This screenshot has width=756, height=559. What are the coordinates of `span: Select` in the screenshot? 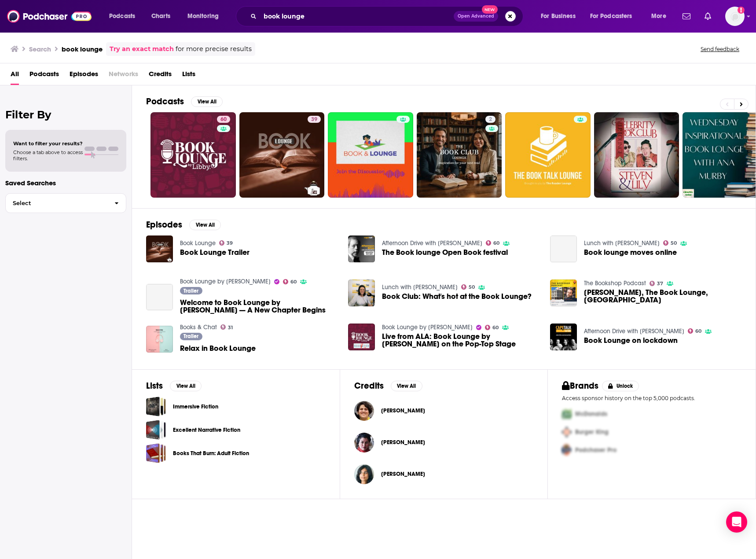 It's located at (56, 203).